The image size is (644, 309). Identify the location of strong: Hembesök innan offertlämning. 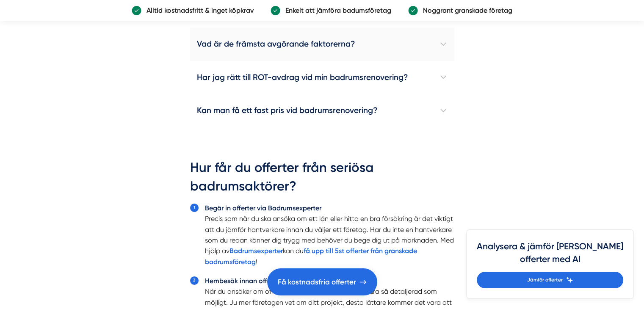
(253, 280).